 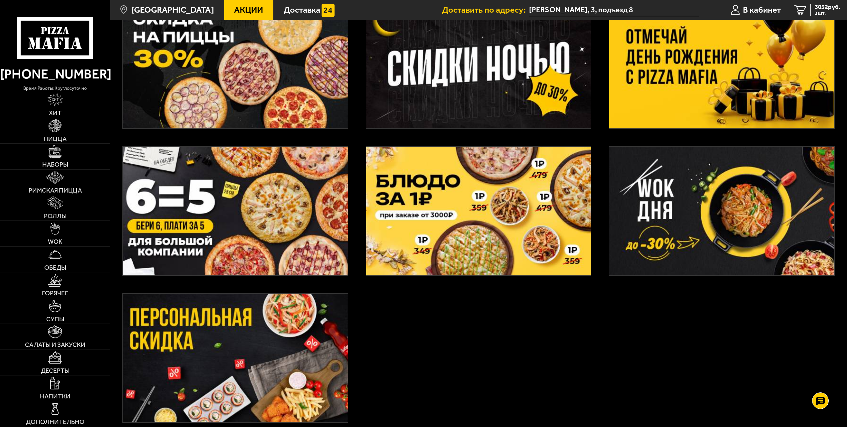 What do you see at coordinates (55, 345) in the screenshot?
I see `span: Салаты и закуски` at bounding box center [55, 345].